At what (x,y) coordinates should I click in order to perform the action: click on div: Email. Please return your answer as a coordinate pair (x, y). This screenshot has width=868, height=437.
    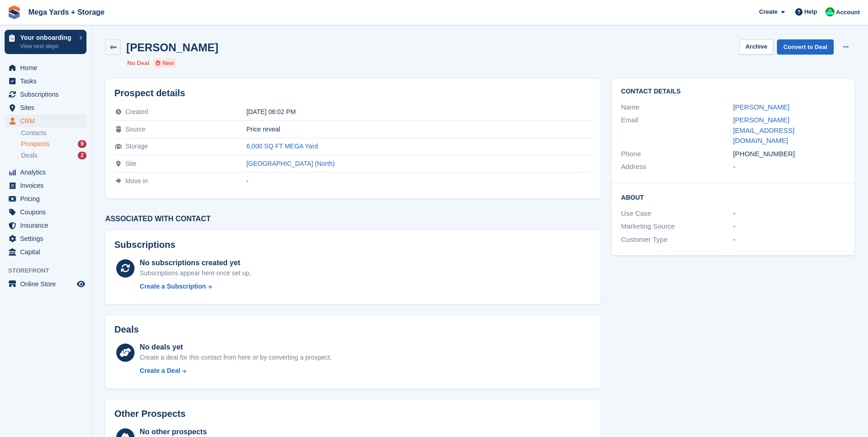
    Looking at the image, I should click on (677, 131).